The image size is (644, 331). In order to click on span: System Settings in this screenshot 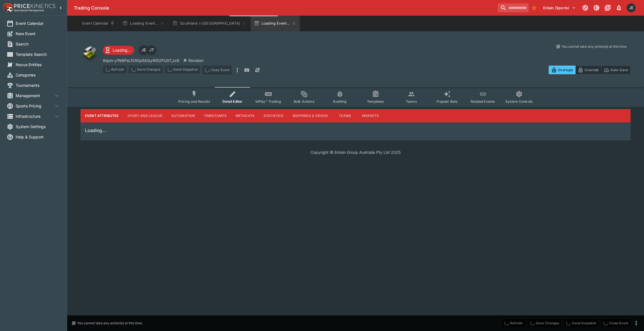, I will do `click(38, 126)`.